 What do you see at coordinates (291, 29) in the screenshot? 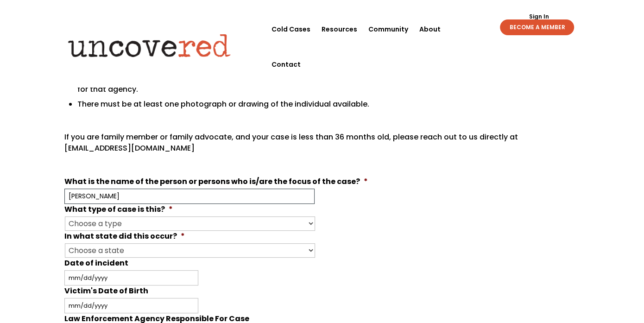
I see `a: Cold Cases` at bounding box center [291, 29].